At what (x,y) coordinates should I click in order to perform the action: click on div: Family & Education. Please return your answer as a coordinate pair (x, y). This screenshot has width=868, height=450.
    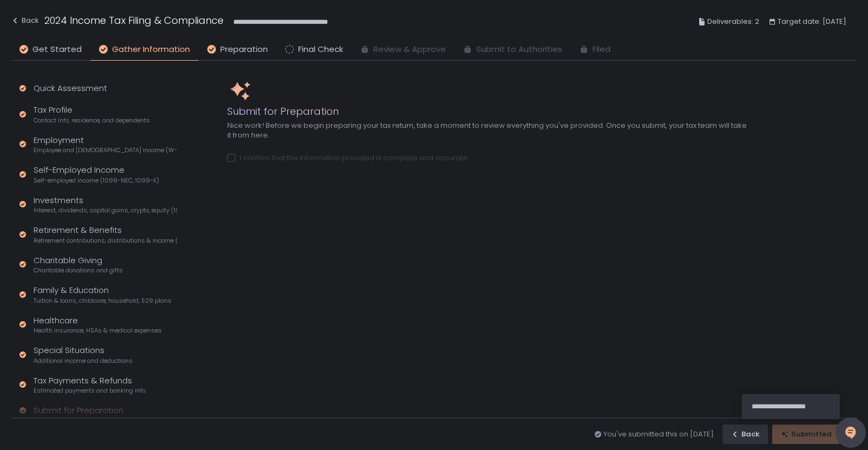
    Looking at the image, I should click on (102, 295).